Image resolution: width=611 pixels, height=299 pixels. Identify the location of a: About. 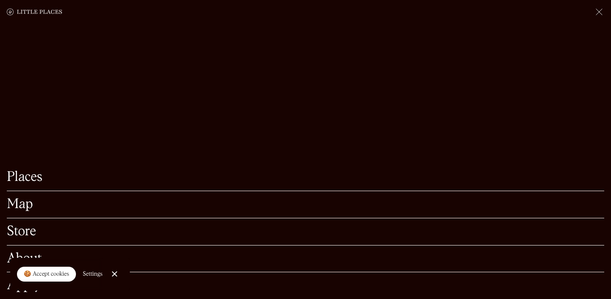
(305, 258).